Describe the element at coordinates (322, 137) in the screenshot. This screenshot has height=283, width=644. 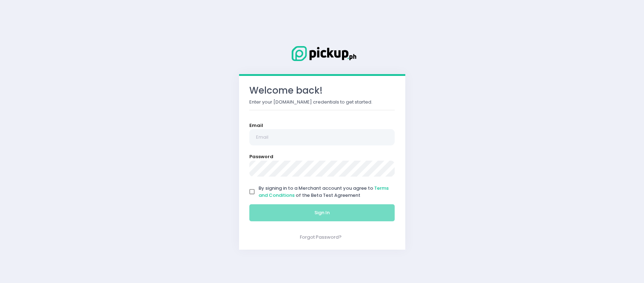
I see `input: Email` at that location.